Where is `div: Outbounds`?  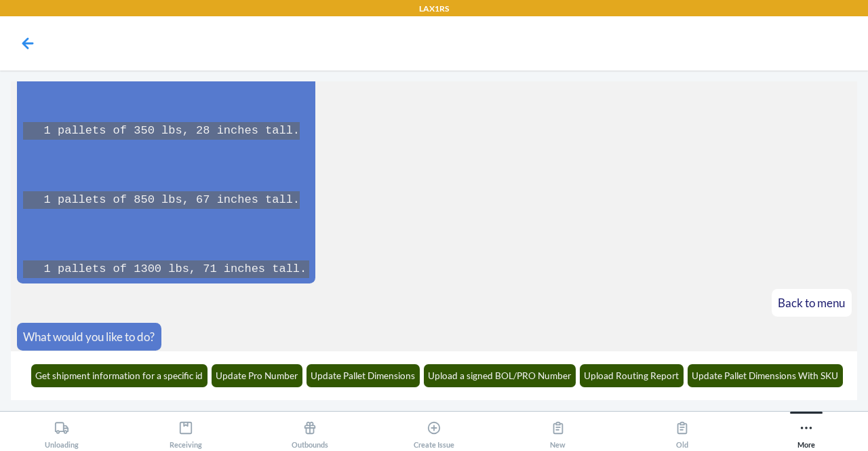 div: Outbounds is located at coordinates (310, 432).